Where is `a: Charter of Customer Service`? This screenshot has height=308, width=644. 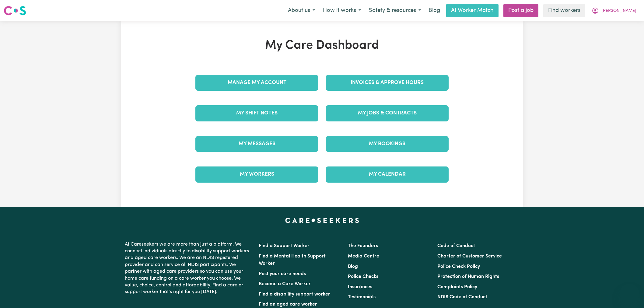
a: Charter of Customer Service is located at coordinates (470, 256).